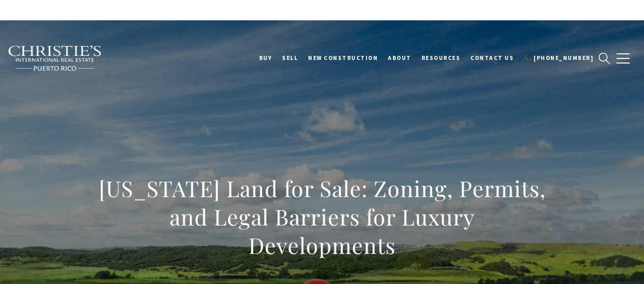 Image resolution: width=644 pixels, height=284 pixels. What do you see at coordinates (400, 58) in the screenshot?
I see `a: About` at bounding box center [400, 58].